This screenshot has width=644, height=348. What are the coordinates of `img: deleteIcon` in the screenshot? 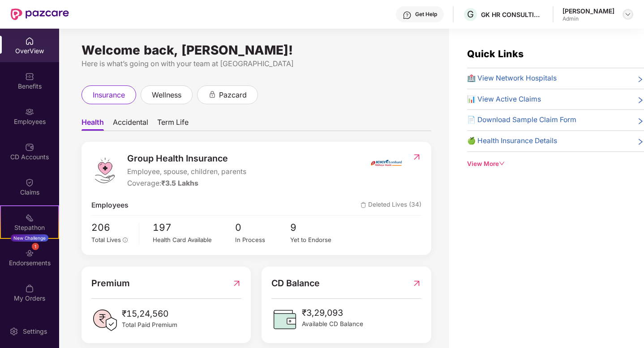 It's located at (363, 205).